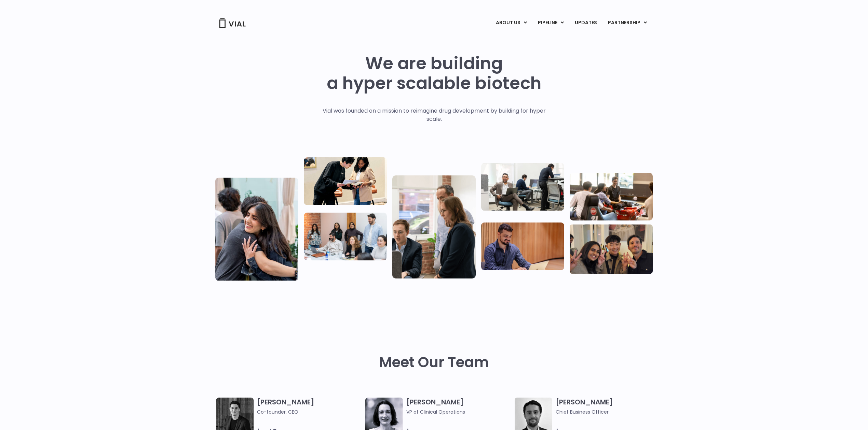  What do you see at coordinates (434, 363) in the screenshot?
I see `h2: Meet Our Team` at bounding box center [434, 363].